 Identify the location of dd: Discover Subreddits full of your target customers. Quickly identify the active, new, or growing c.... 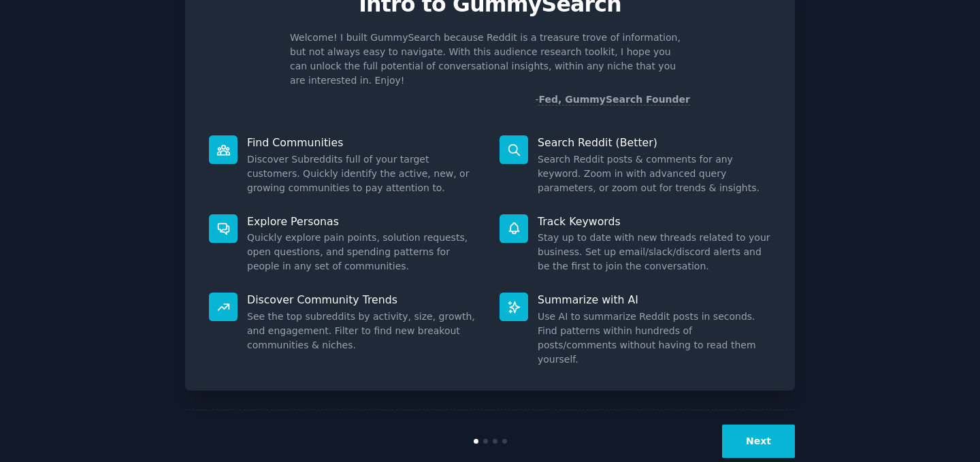
(364, 174).